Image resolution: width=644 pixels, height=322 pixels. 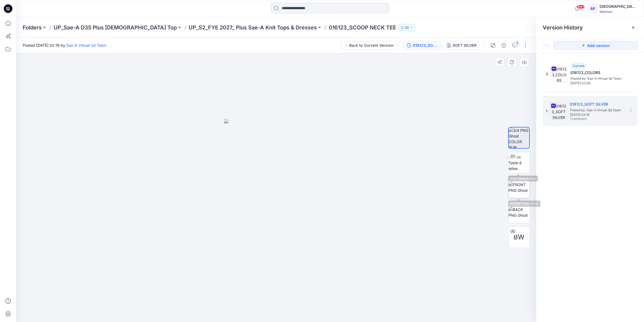 I want to click on button: Close, so click(x=633, y=27).